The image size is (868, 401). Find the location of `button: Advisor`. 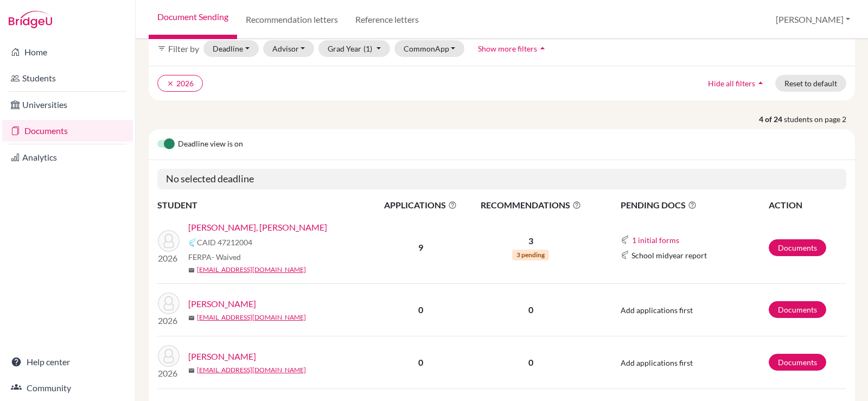

button: Advisor is located at coordinates (289, 49).